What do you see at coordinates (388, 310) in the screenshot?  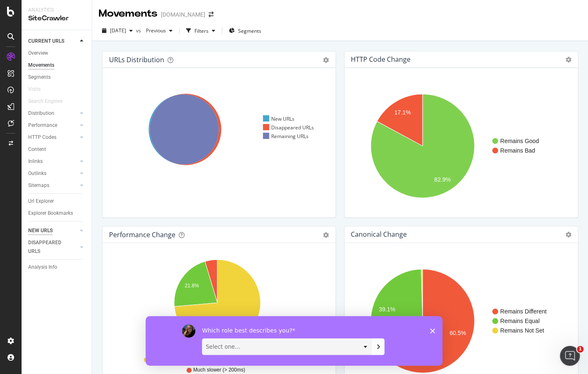 I see `text: 39.1%` at bounding box center [388, 310].